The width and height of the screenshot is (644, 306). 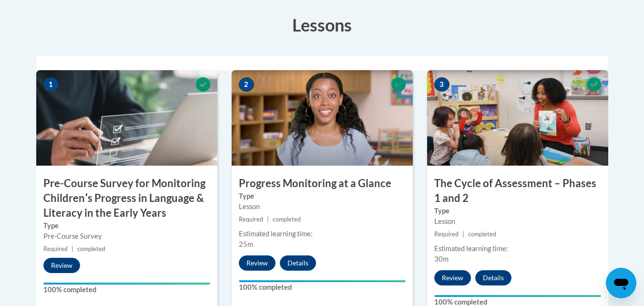 I want to click on h3: Lessons, so click(x=322, y=25).